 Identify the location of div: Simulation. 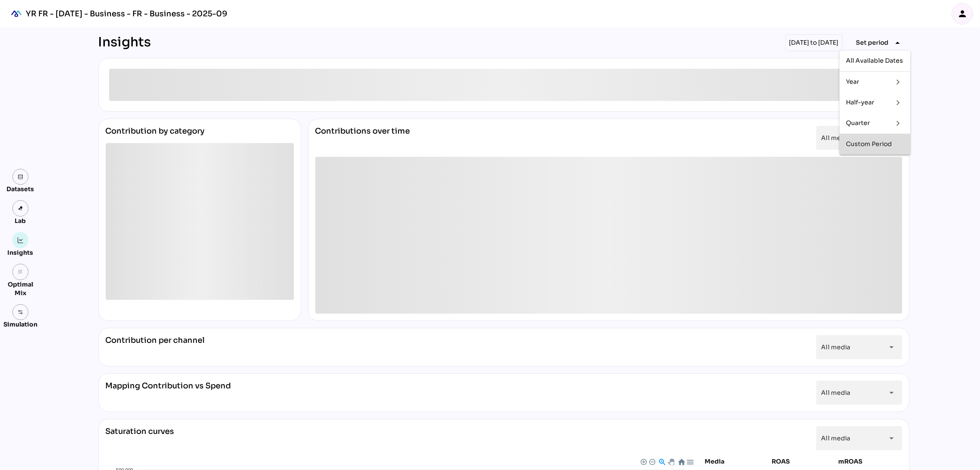
(20, 325).